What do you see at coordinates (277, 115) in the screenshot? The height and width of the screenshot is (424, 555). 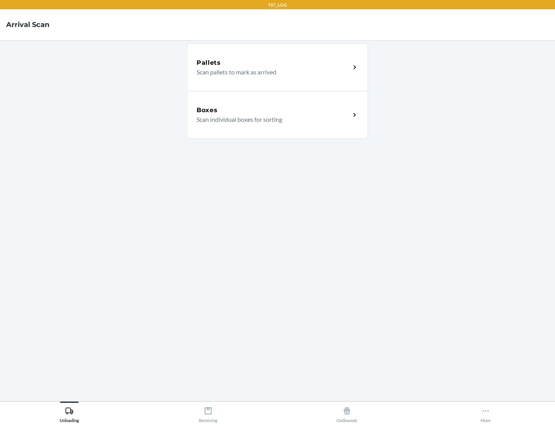 I see `a: BoxesScan individual boxes for sorting` at bounding box center [277, 115].